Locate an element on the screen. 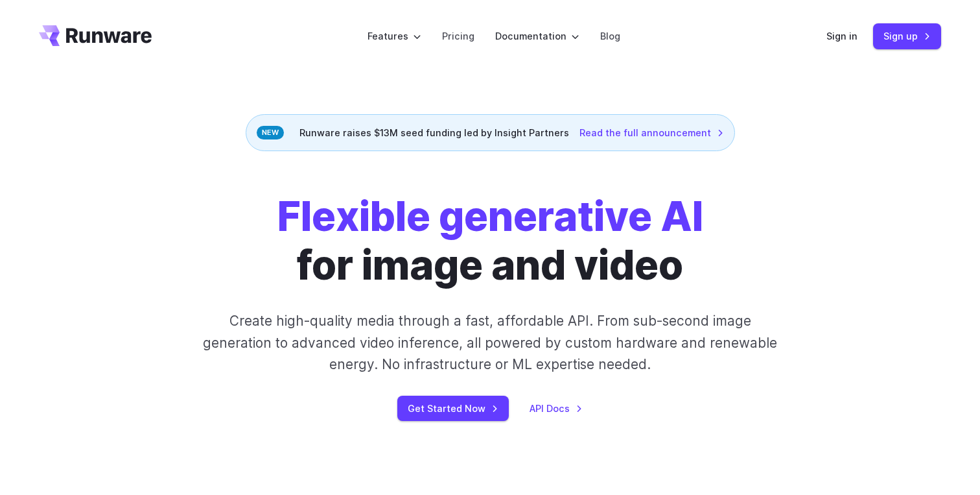  a: Sign in is located at coordinates (842, 36).